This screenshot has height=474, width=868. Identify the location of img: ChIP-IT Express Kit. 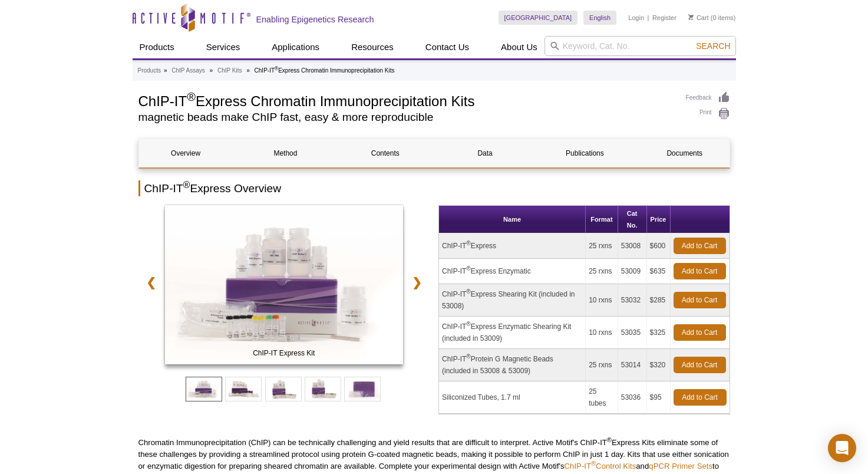
(284, 285).